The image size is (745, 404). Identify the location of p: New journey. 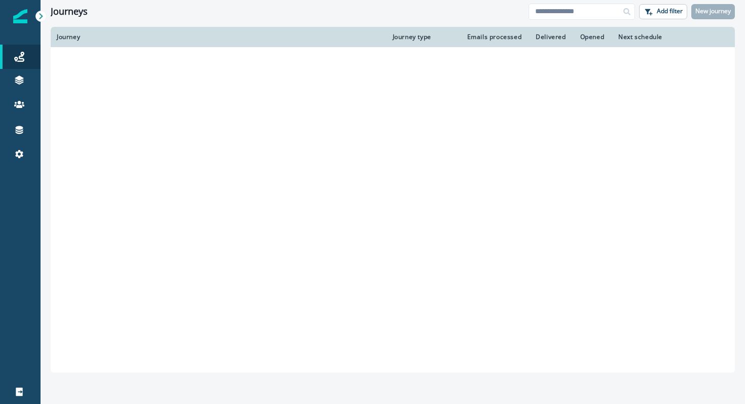
(713, 11).